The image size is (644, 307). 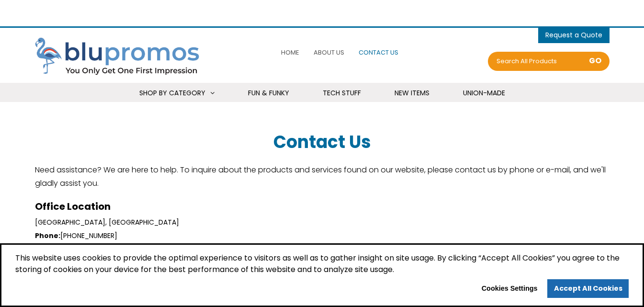 I want to click on span: About Us, so click(x=329, y=52).